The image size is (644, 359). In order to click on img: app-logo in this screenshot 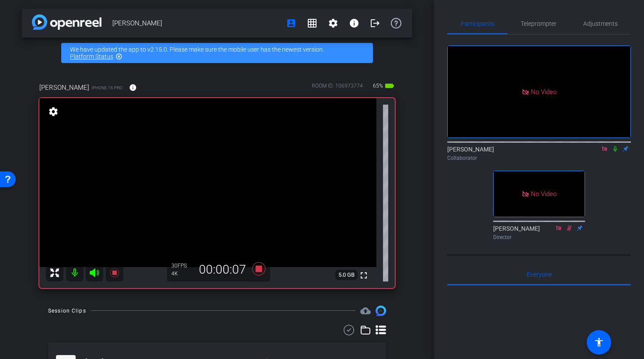, I will do `click(66, 22)`.